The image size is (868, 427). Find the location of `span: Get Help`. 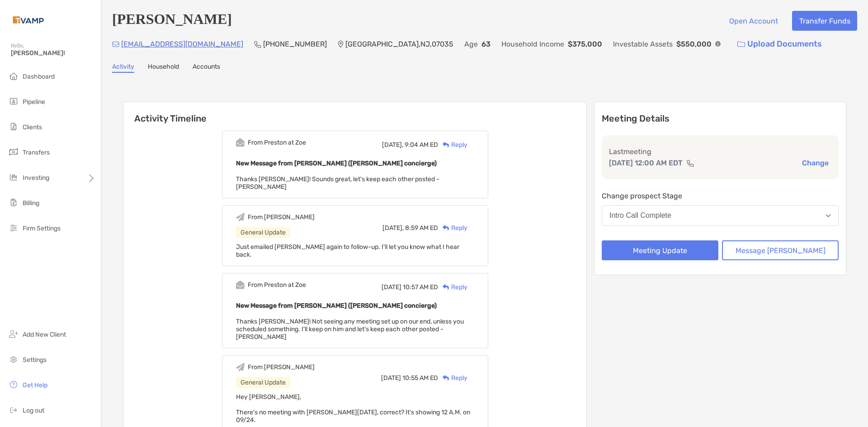

span: Get Help is located at coordinates (35, 385).